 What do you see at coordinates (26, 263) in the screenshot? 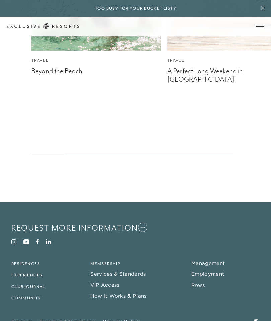
I see `a: Residences` at bounding box center [26, 263].